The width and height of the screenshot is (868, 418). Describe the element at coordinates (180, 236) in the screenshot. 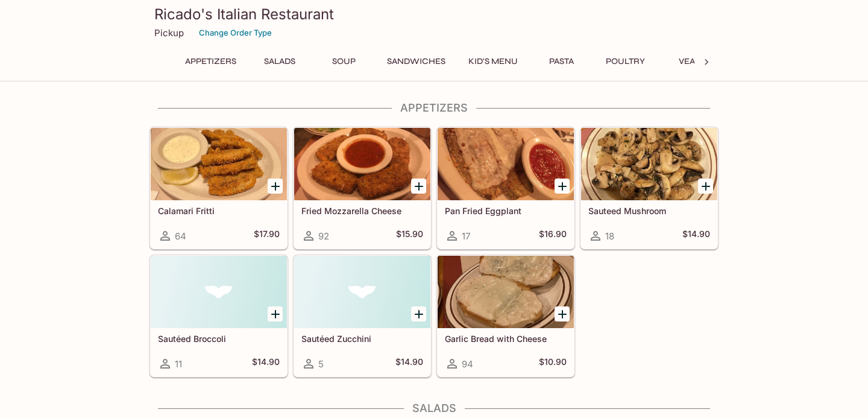

I see `span: 64` at that location.